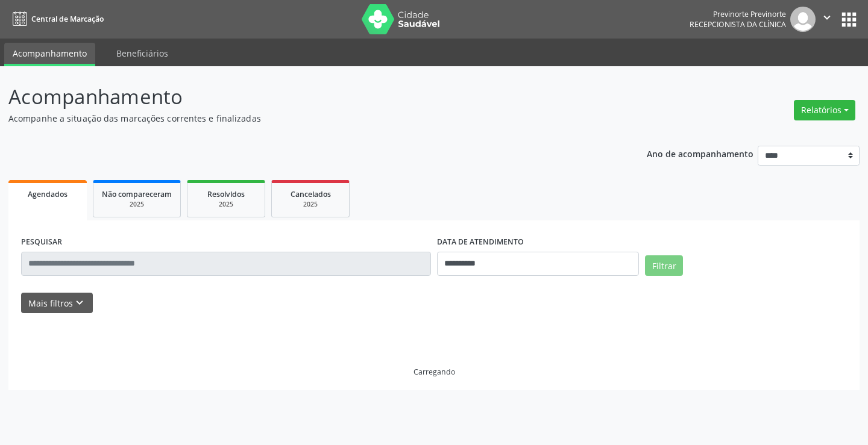 The width and height of the screenshot is (868, 445). What do you see at coordinates (700, 153) in the screenshot?
I see `p: Ano de acompanhamento` at bounding box center [700, 153].